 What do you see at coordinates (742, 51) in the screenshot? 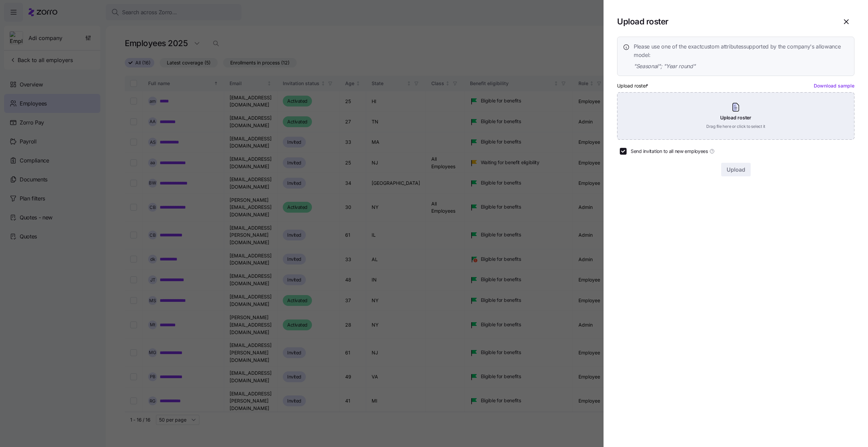
I see `span: Please use one of the exact custom attributes supported by the company's allowance model:` at bounding box center [742, 51].